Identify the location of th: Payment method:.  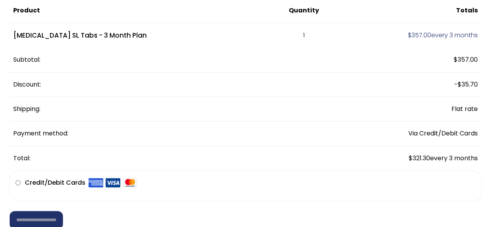
(174, 134).